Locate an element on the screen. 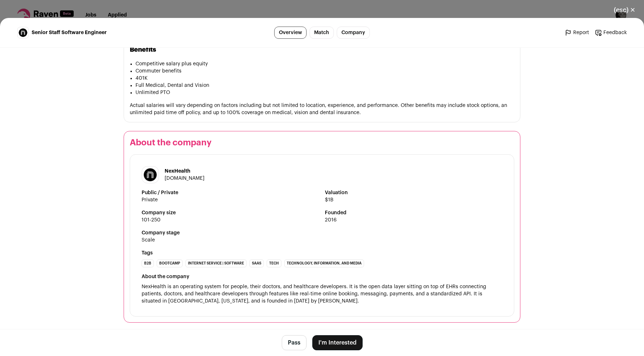 Image resolution: width=644 pixels, height=356 pixels. span: 101-250 is located at coordinates (230, 220).